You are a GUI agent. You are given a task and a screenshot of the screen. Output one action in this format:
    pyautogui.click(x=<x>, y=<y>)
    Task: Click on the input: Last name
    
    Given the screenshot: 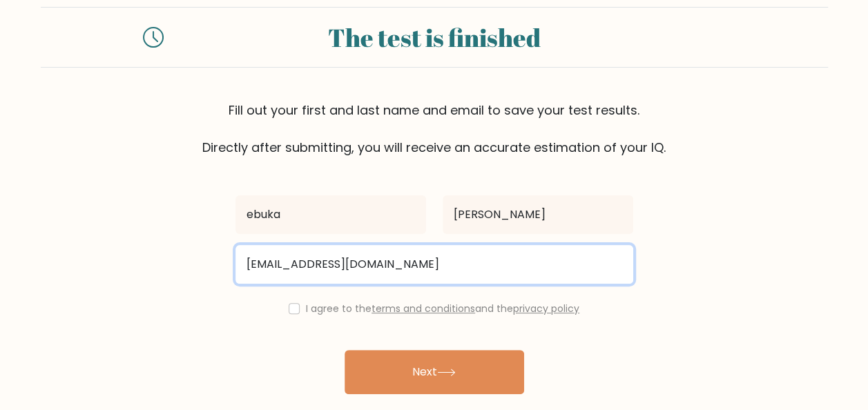 What is the action you would take?
    pyautogui.click(x=538, y=215)
    